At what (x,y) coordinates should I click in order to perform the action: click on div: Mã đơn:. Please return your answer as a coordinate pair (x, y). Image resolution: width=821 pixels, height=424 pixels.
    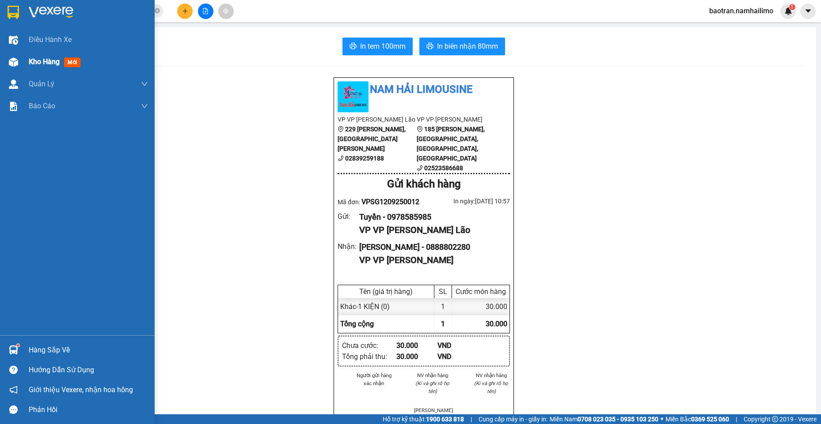
    Looking at the image, I should click on (381, 202).